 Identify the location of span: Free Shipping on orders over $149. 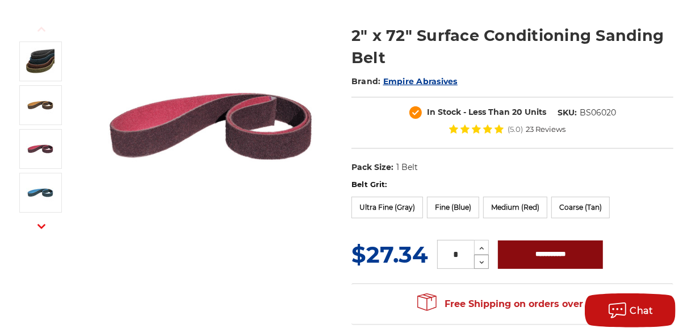
(512, 304).